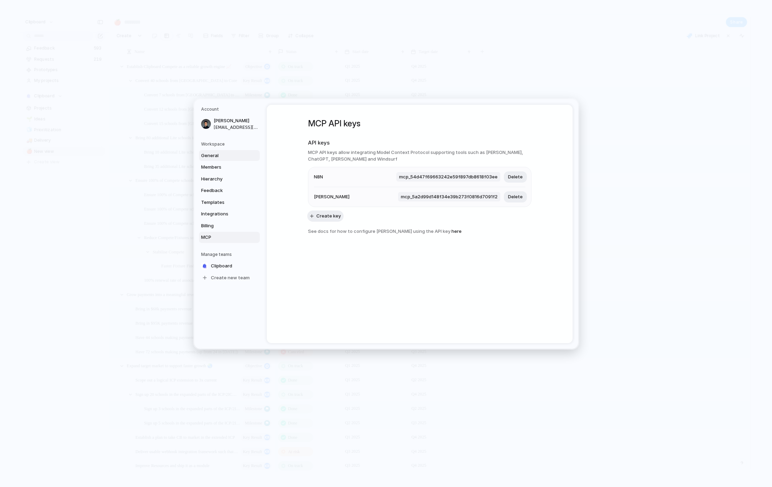 The image size is (772, 487). I want to click on span: Templates, so click(224, 203).